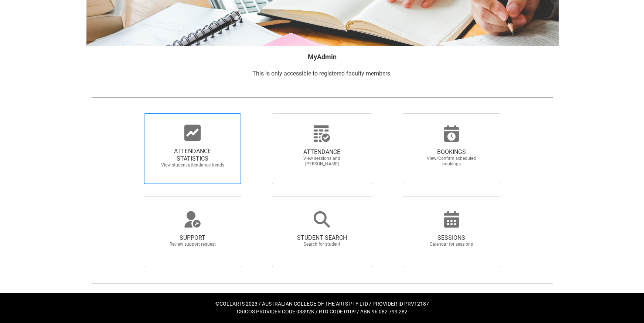  What do you see at coordinates (452, 162) in the screenshot?
I see `span: View/Confirm scheduled bookings` at bounding box center [452, 162].